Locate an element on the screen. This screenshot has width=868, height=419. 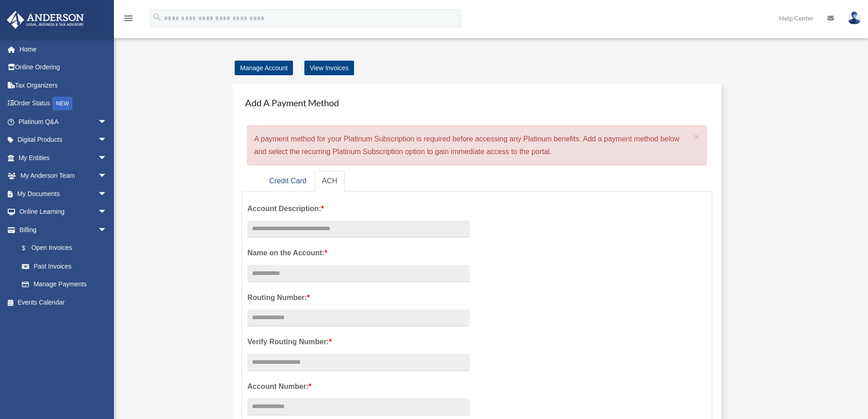
a: Tax Organizers is located at coordinates (63, 85).